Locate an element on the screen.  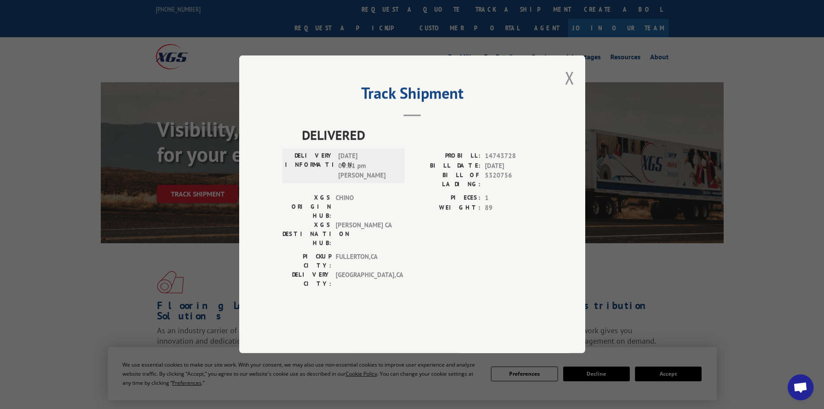
label: XGS ORIGIN HUB: is located at coordinates (307, 207).